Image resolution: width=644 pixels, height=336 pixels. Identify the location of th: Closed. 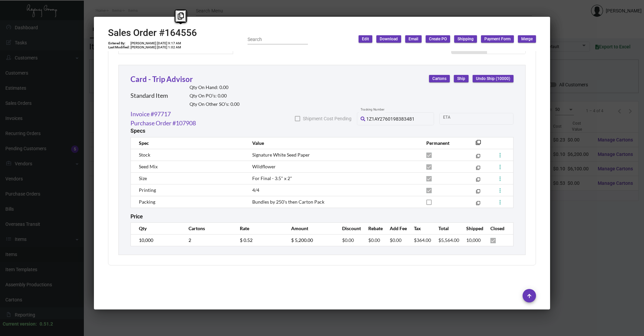
(499, 228).